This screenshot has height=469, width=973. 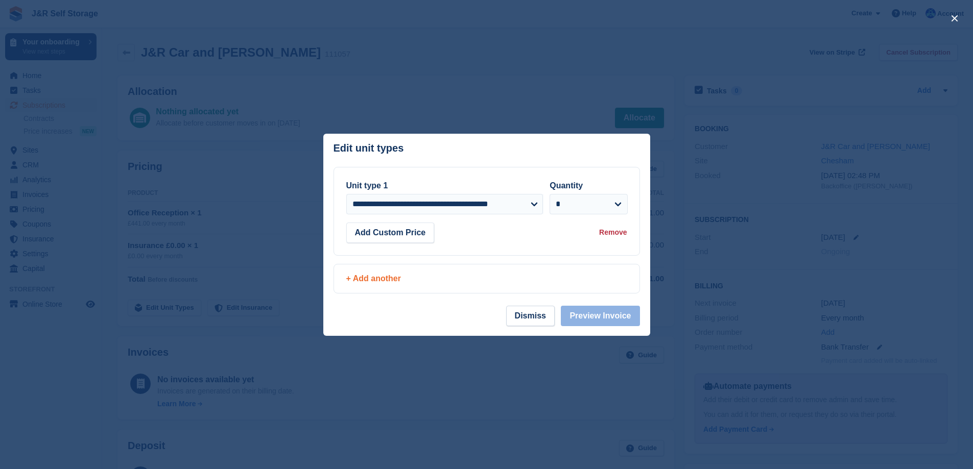 I want to click on div: Remove, so click(x=613, y=232).